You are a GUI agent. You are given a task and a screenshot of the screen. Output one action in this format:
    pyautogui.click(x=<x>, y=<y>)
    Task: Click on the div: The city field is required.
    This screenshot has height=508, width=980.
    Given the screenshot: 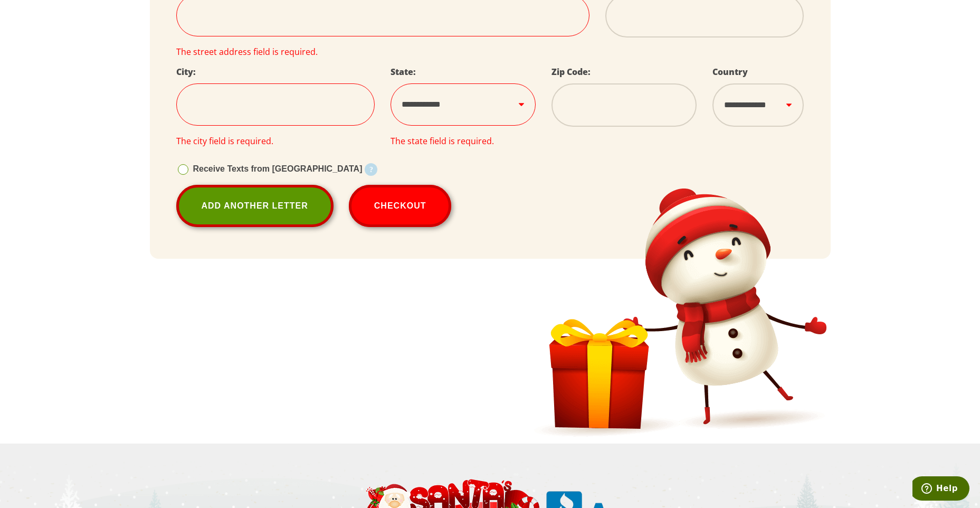 What is the action you would take?
    pyautogui.click(x=275, y=141)
    